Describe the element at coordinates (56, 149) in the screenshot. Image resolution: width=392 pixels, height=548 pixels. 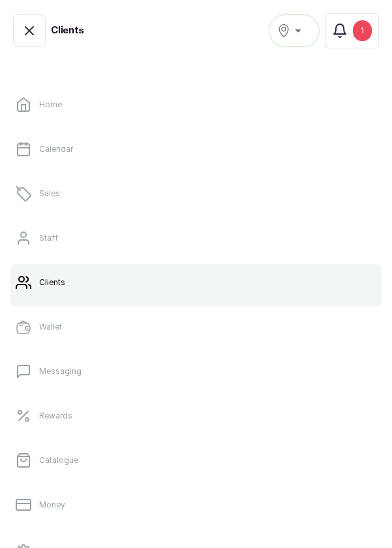
I see `p: Calendar` at that location.